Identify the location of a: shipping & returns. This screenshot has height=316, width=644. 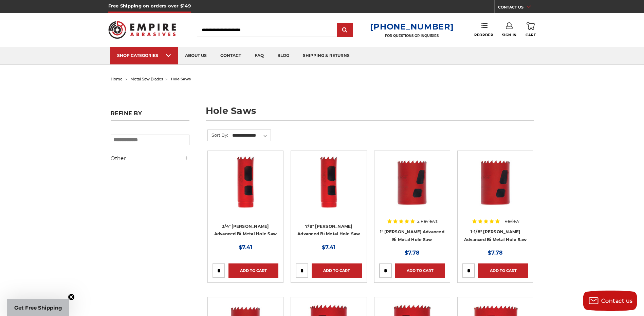
(326, 56).